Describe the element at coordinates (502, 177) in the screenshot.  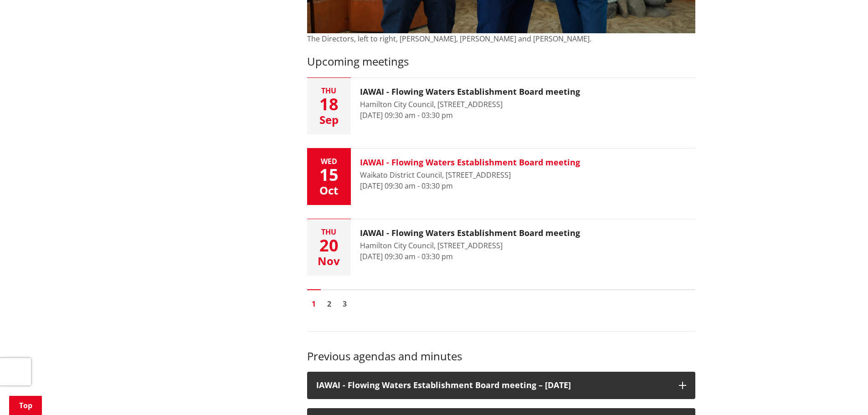
I see `button: Wed 15 Oct IAWAI - Flowing Waters Establishment Board meeting Waikato District Council, [STREET_A...` at that location.